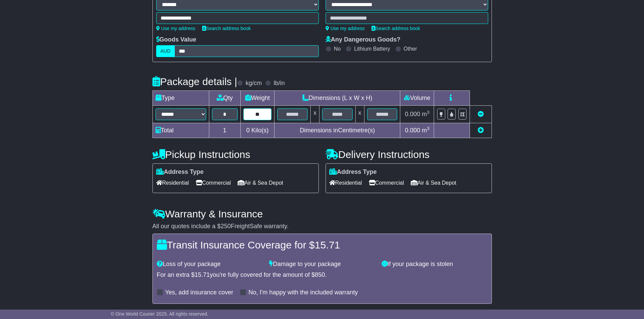  What do you see at coordinates (180, 131) in the screenshot?
I see `td: Total` at bounding box center [180, 131].